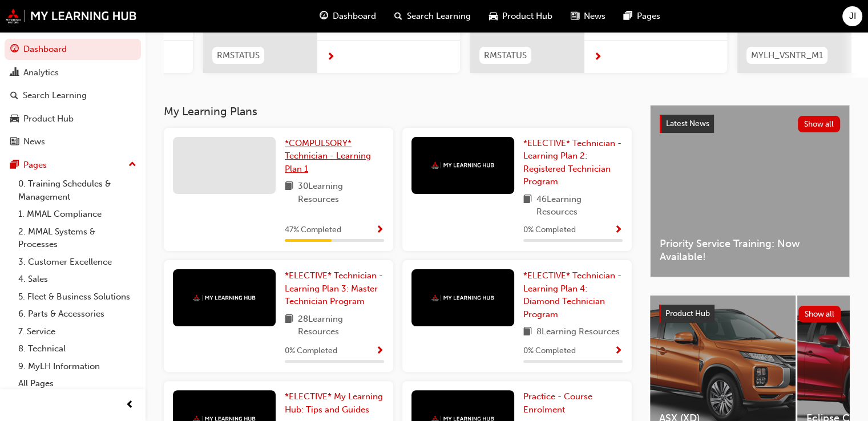 This screenshot has height=421, width=868. I want to click on span: prev-icon, so click(130, 405).